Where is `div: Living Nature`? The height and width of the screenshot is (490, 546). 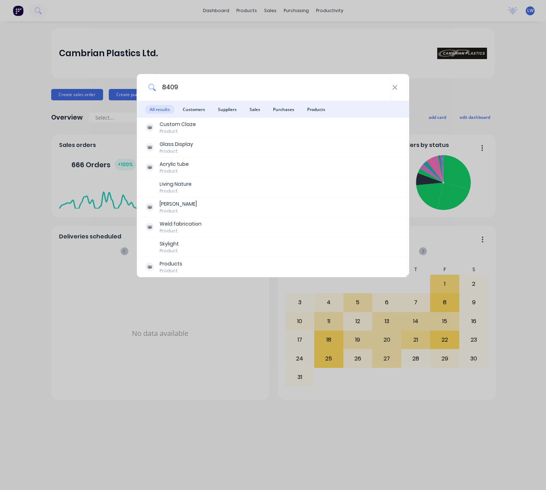
div: Living Nature is located at coordinates (176, 184).